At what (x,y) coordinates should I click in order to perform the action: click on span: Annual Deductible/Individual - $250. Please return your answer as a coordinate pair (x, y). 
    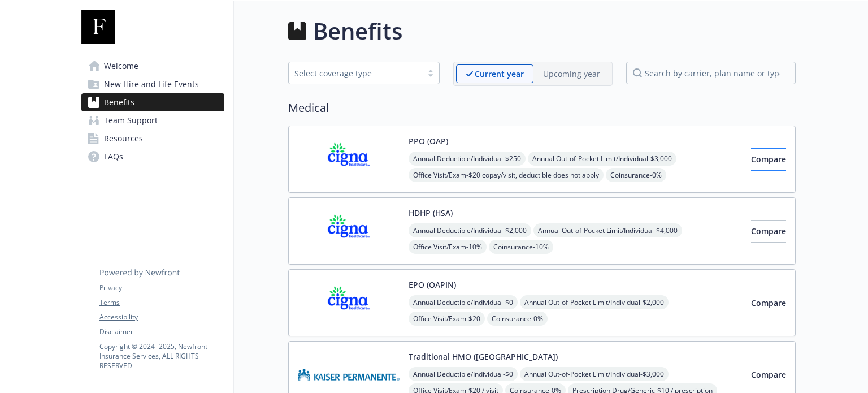
    Looking at the image, I should click on (467, 158).